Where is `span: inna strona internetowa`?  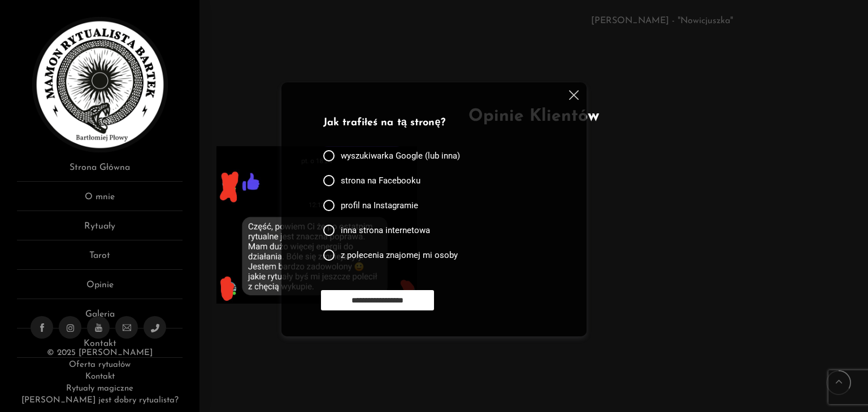 span: inna strona internetowa is located at coordinates (386, 230).